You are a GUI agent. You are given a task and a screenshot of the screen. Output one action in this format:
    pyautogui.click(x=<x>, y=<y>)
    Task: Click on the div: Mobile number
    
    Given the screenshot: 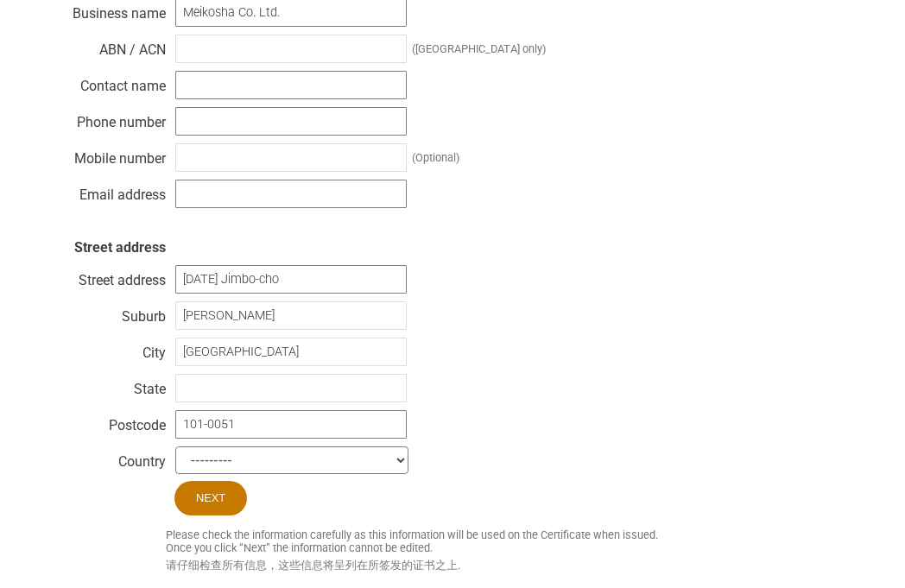 What is the action you would take?
    pyautogui.click(x=101, y=154)
    